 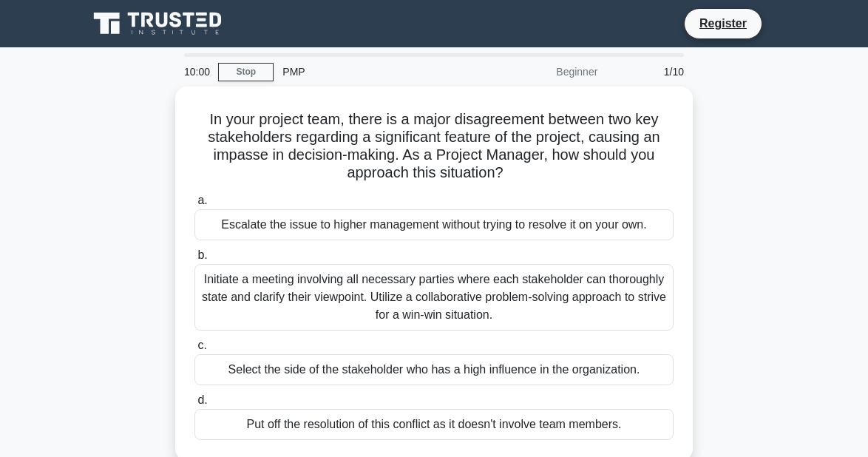 I want to click on span: c., so click(x=202, y=344).